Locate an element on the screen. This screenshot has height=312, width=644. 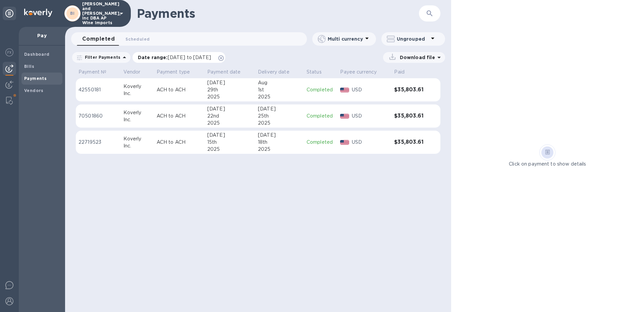
span: Completed is located at coordinates (98, 39).